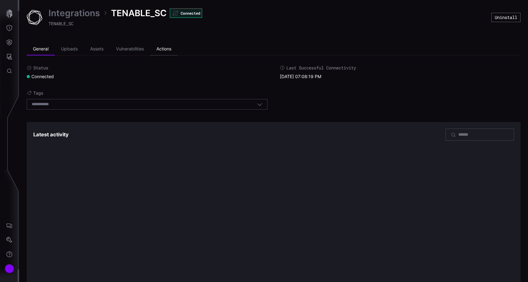 This screenshot has height=282, width=528. I want to click on a: Integrations, so click(74, 13).